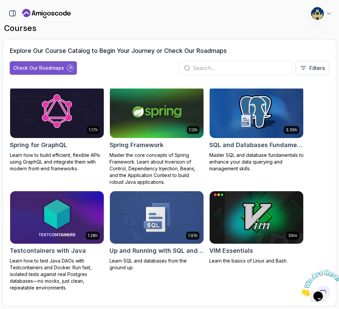 The width and height of the screenshot is (339, 309). Describe the element at coordinates (312, 68) in the screenshot. I see `button: Filters` at that location.